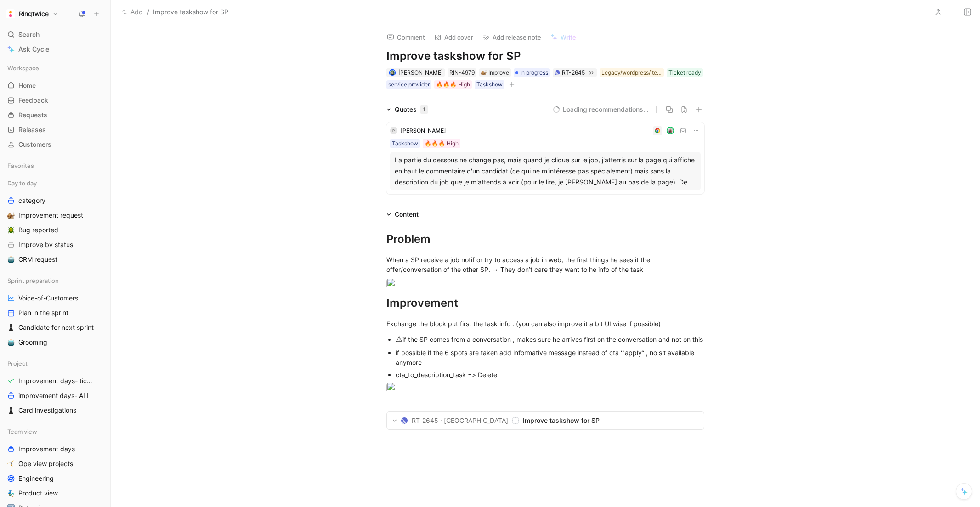 The height and width of the screenshot is (507, 980). What do you see at coordinates (424, 109) in the screenshot?
I see `div: 1` at bounding box center [424, 109].